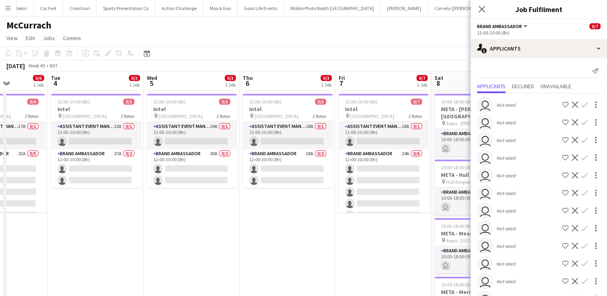 The image size is (607, 296). I want to click on a: View, so click(12, 38).